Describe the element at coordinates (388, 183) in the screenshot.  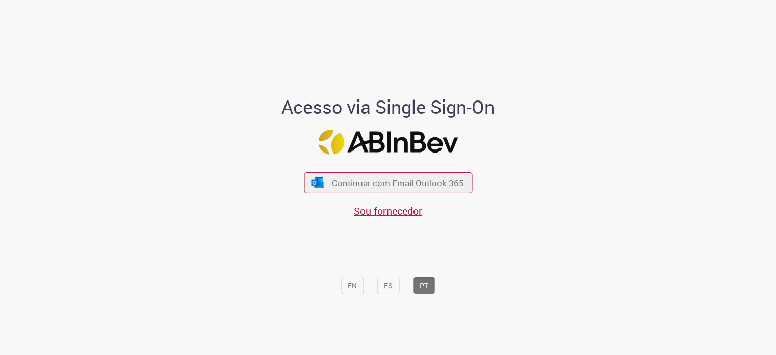
I see `button: ícone Azure/Microsoft 360 Continuar com Email Outlook 365` at that location.